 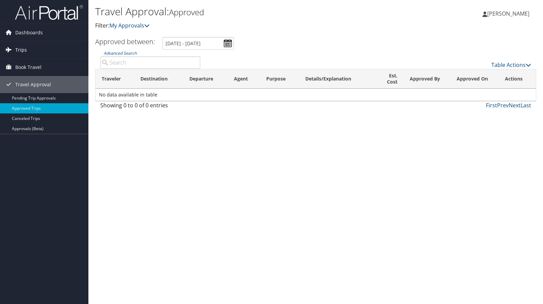 What do you see at coordinates (130, 25) in the screenshot?
I see `a: My Approvals` at bounding box center [130, 25].